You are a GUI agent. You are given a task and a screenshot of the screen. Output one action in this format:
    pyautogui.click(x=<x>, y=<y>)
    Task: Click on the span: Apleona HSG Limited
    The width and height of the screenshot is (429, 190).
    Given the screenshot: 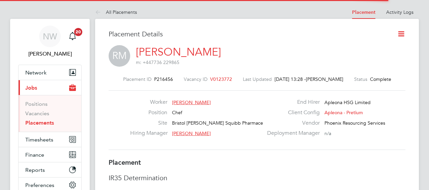 What is the action you would take?
    pyautogui.click(x=347, y=102)
    